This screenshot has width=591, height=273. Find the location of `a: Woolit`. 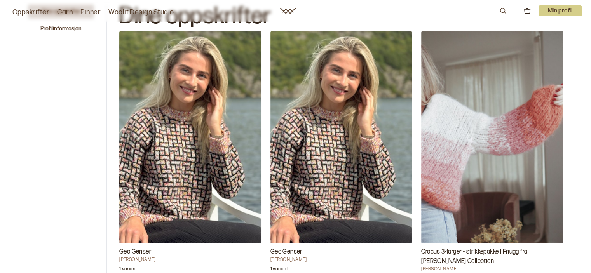

a: Woolit is located at coordinates (288, 11).